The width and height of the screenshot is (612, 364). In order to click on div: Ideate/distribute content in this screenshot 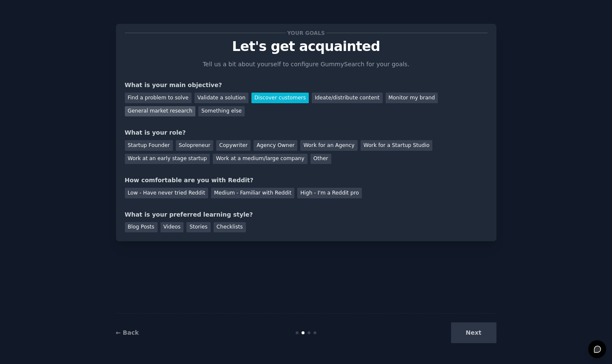, I will do `click(347, 98)`.